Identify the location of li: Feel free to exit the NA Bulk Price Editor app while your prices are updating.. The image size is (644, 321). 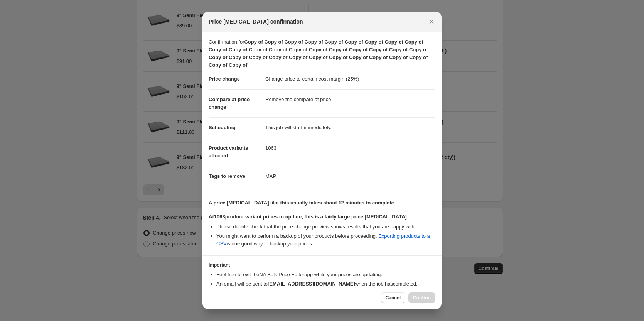
(326, 274).